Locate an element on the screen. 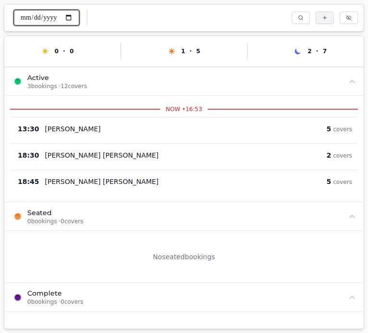  button: Show cancelled bookings (C key) is located at coordinates (348, 18).